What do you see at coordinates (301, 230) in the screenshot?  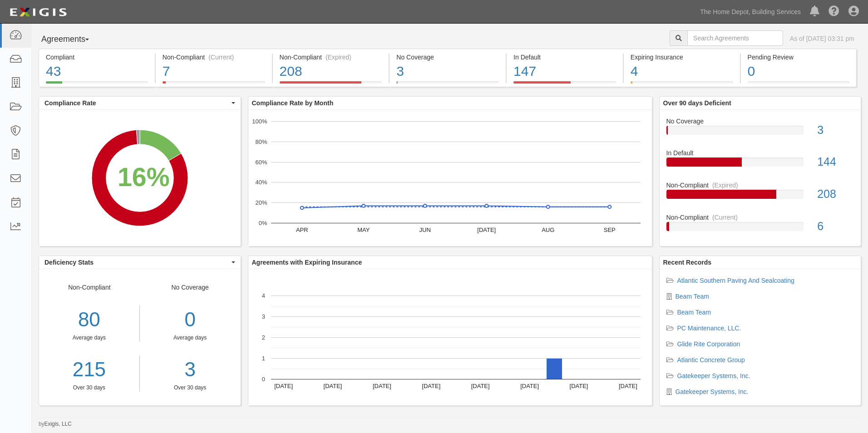 I see `text: APR` at bounding box center [301, 230].